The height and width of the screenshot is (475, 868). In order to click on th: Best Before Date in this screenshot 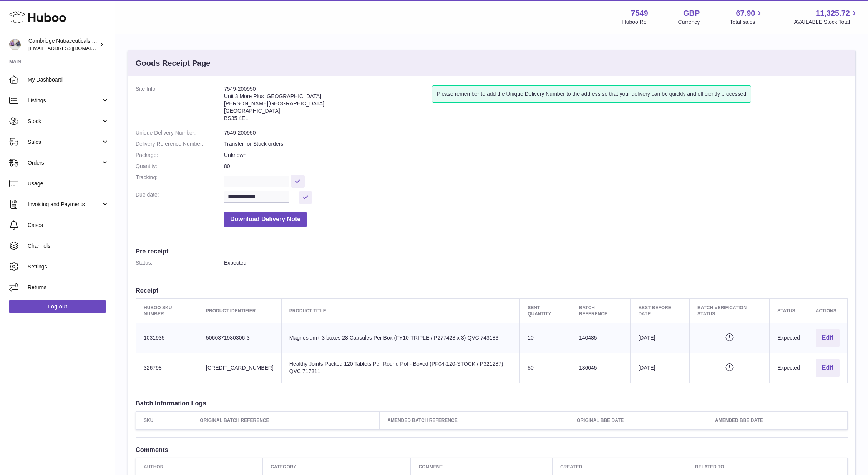, I will do `click(660, 310)`.